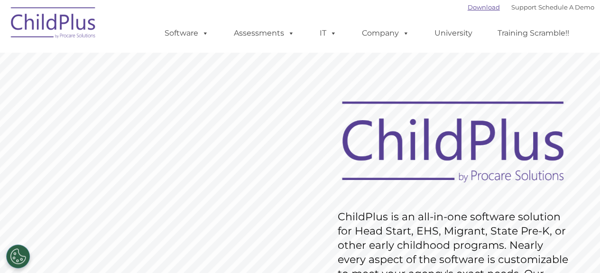 Image resolution: width=600 pixels, height=273 pixels. Describe the element at coordinates (385, 33) in the screenshot. I see `a: Company` at that location.